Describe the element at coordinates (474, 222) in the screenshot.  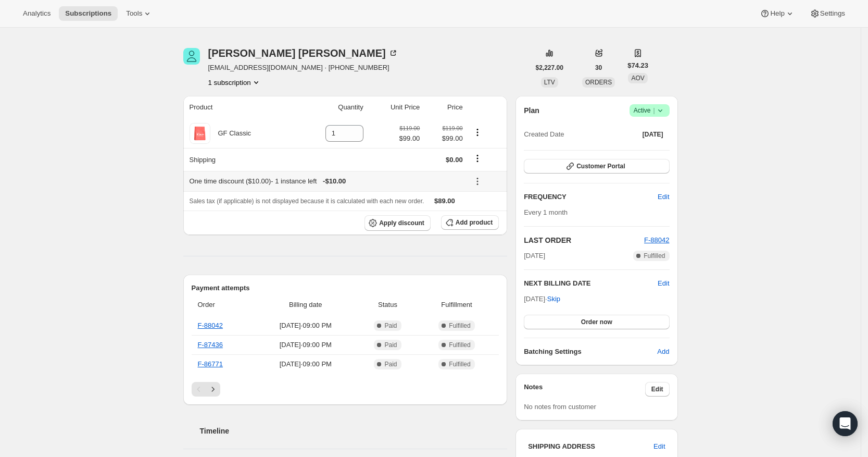
I see `span: Add product` at that location.